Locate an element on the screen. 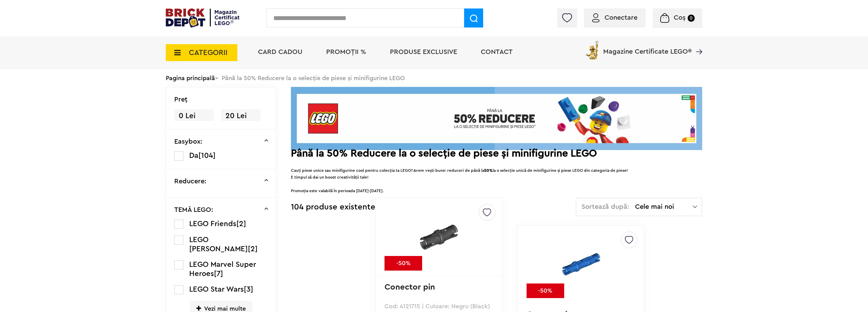 The width and height of the screenshot is (868, 312). span: Coș is located at coordinates (679, 18).